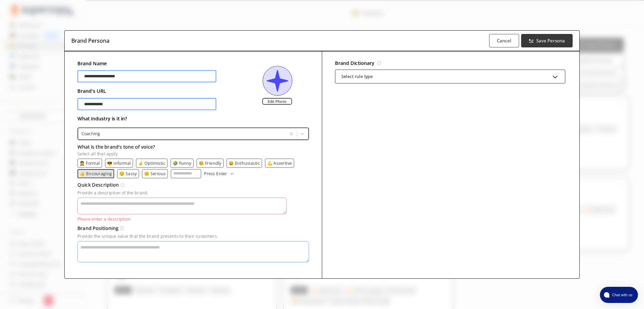 The width and height of the screenshot is (644, 309). Describe the element at coordinates (193, 219) in the screenshot. I see `p: Please enter a description` at that location.